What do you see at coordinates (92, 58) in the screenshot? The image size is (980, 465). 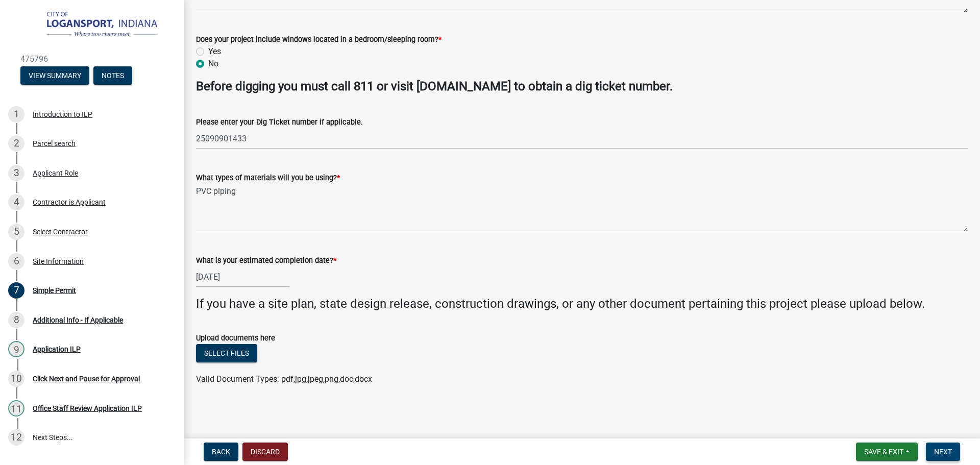 I see `span: 475796` at bounding box center [92, 58].